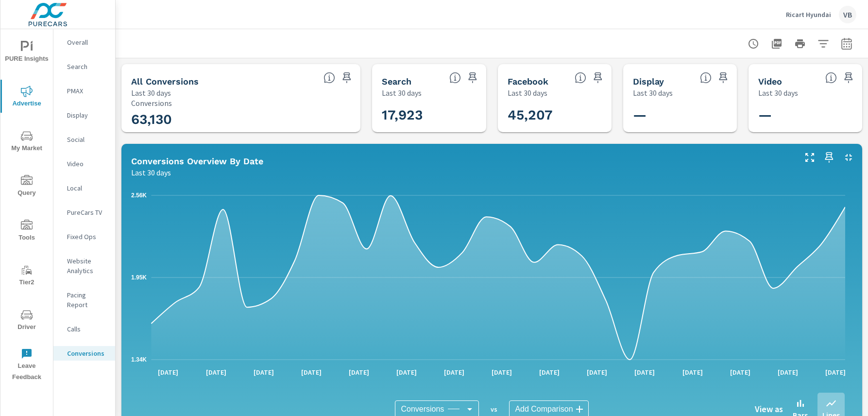  I want to click on span: Tier2, so click(27, 276).